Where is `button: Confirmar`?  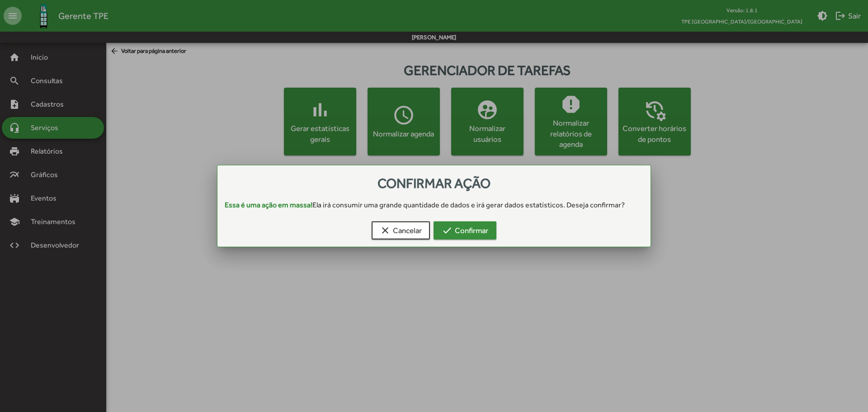
button: Confirmar is located at coordinates (465, 230).